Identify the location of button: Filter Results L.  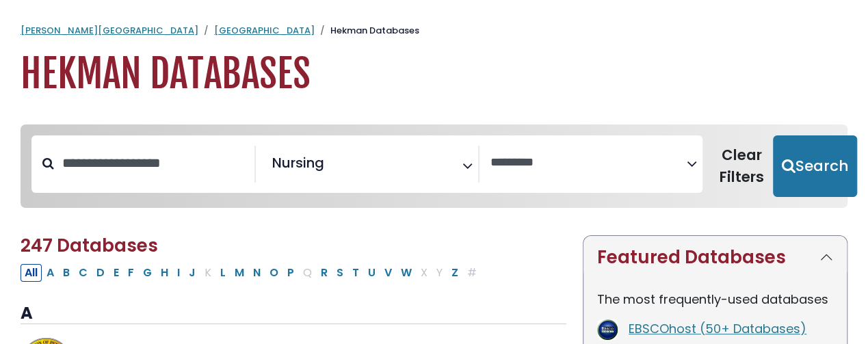
(223, 273).